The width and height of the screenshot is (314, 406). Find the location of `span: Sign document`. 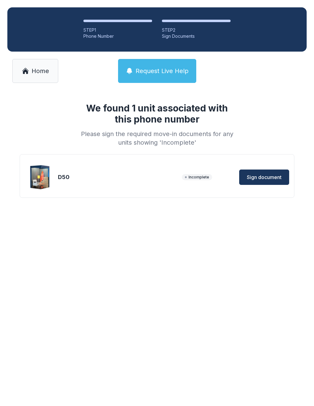

span: Sign document is located at coordinates (264, 177).